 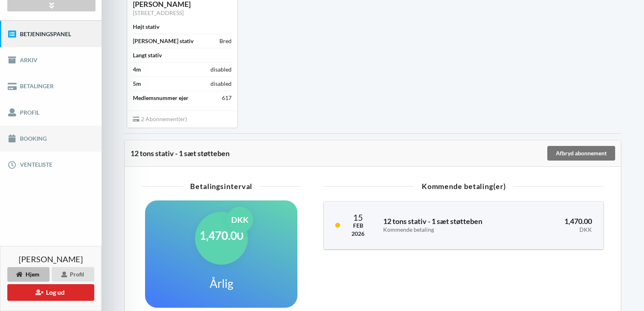 I want to click on h3: 12 tons stativ - 1 sæt støtteben, so click(x=450, y=225).